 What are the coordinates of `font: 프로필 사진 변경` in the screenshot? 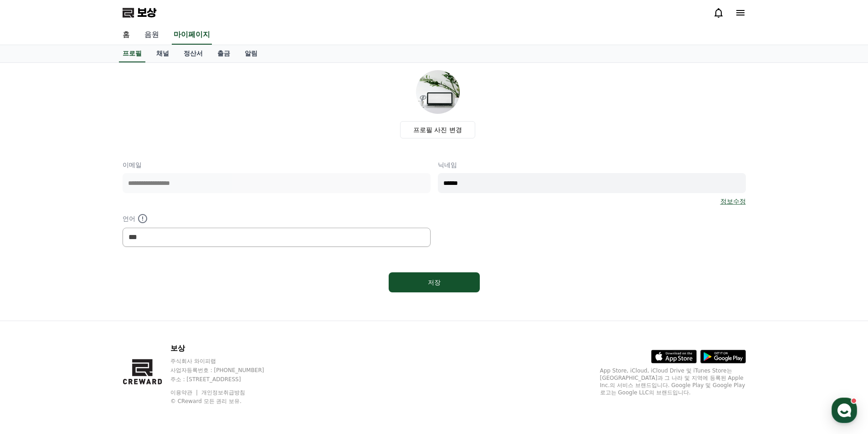 It's located at (438, 130).